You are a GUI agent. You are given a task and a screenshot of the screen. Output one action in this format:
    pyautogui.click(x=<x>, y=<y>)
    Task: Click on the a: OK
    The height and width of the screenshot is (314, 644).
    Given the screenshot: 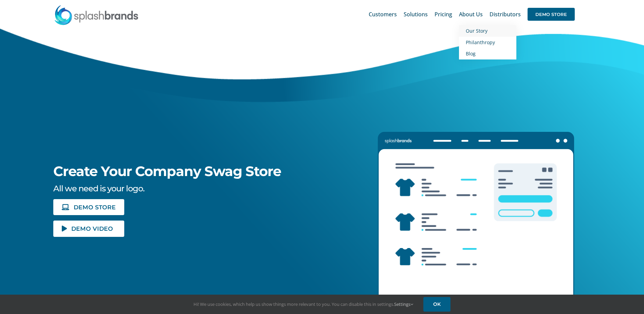 What is the action you would take?
    pyautogui.click(x=437, y=304)
    